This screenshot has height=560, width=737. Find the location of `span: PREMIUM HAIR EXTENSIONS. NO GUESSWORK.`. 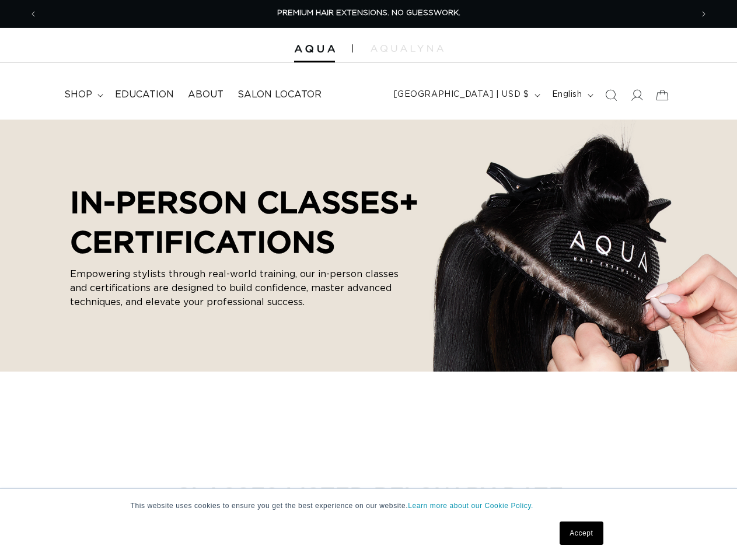

span: PREMIUM HAIR EXTENSIONS. NO GUESSWORK. is located at coordinates (369, 13).